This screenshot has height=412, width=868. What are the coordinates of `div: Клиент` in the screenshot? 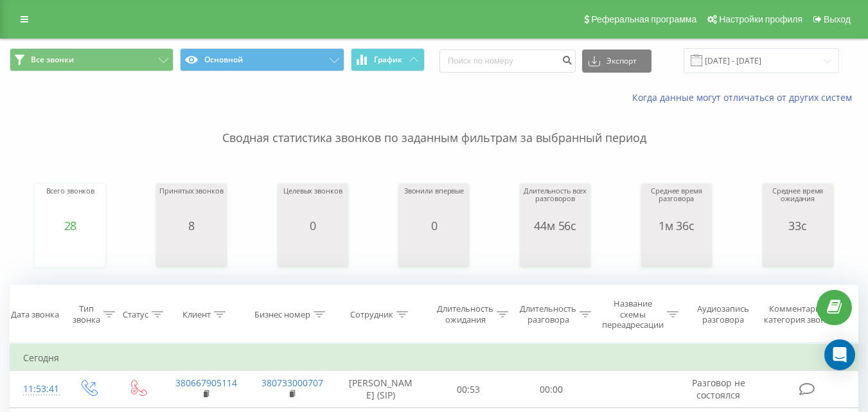 It's located at (197, 315).